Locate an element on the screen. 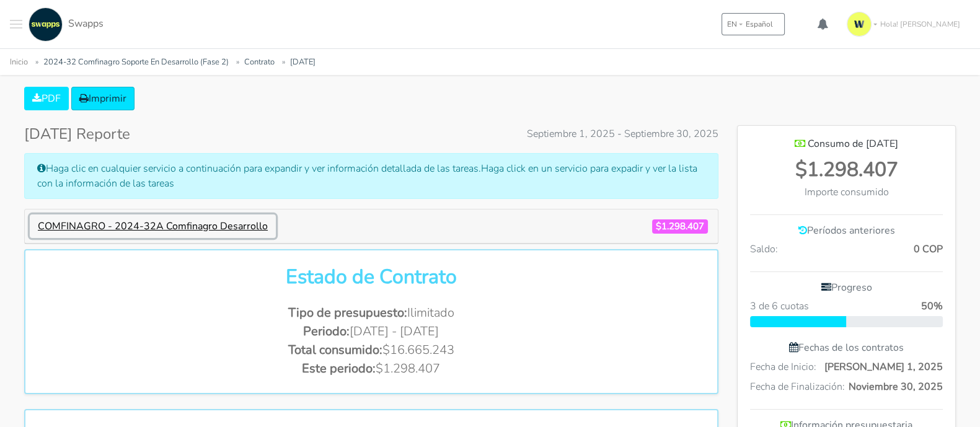 Image resolution: width=980 pixels, height=427 pixels. span: 50% is located at coordinates (931, 306).